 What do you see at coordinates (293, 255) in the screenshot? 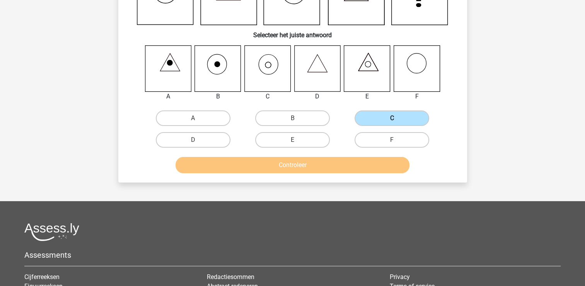
I see `h5: Assessments` at bounding box center [293, 255].